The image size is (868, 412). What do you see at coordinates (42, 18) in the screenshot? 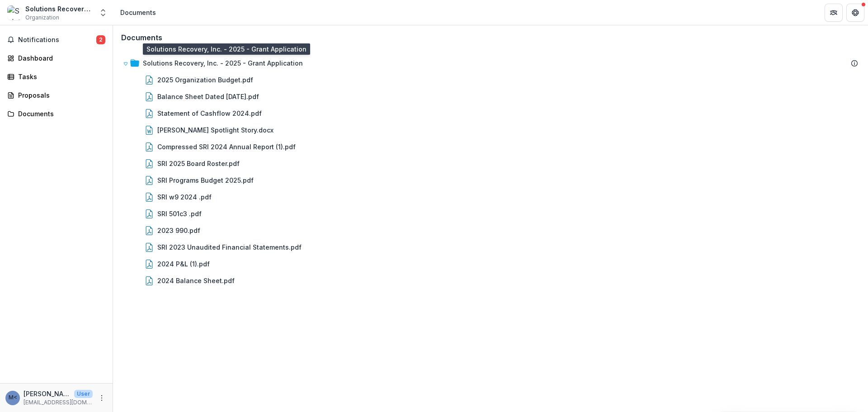
I see `span: Organization` at bounding box center [42, 18].